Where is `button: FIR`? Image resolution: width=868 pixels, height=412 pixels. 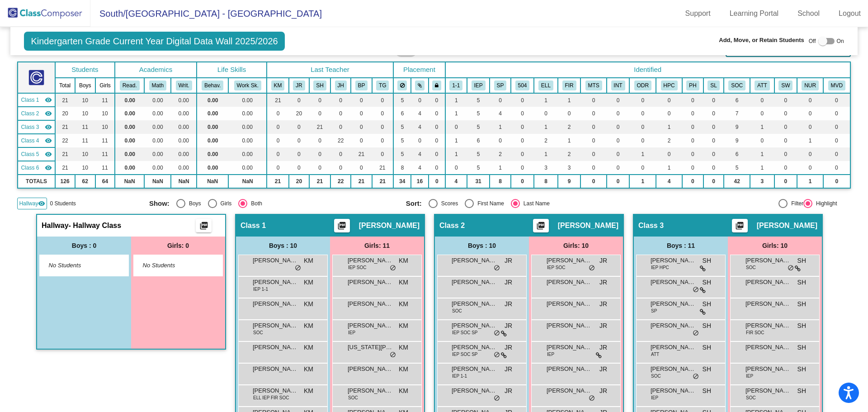 button: FIR is located at coordinates (569, 85).